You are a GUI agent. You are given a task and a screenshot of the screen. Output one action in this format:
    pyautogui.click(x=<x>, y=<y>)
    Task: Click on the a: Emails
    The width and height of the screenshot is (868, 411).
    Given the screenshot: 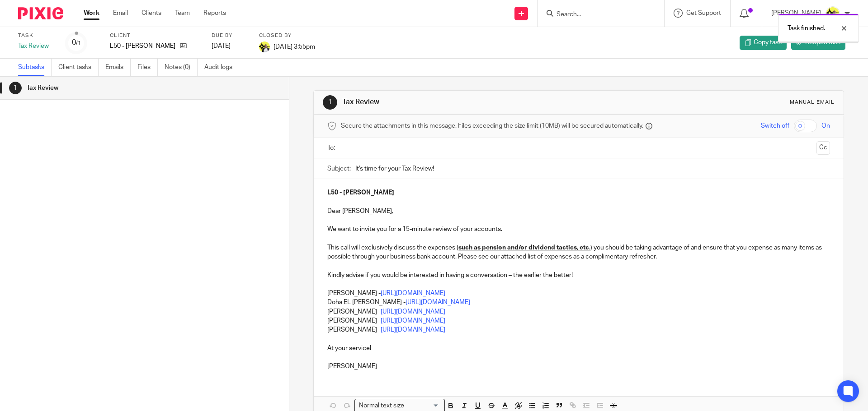 What is the action you would take?
    pyautogui.click(x=118, y=68)
    